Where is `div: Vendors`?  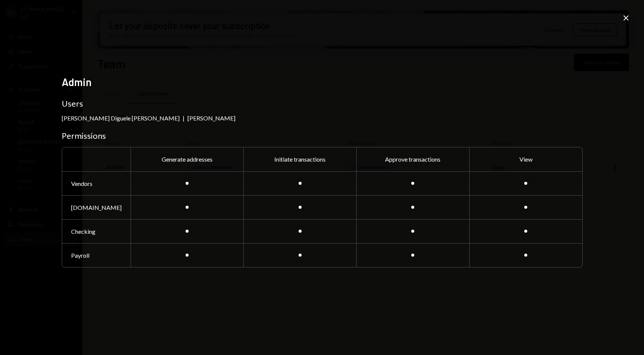 div: Vendors is located at coordinates (96, 183).